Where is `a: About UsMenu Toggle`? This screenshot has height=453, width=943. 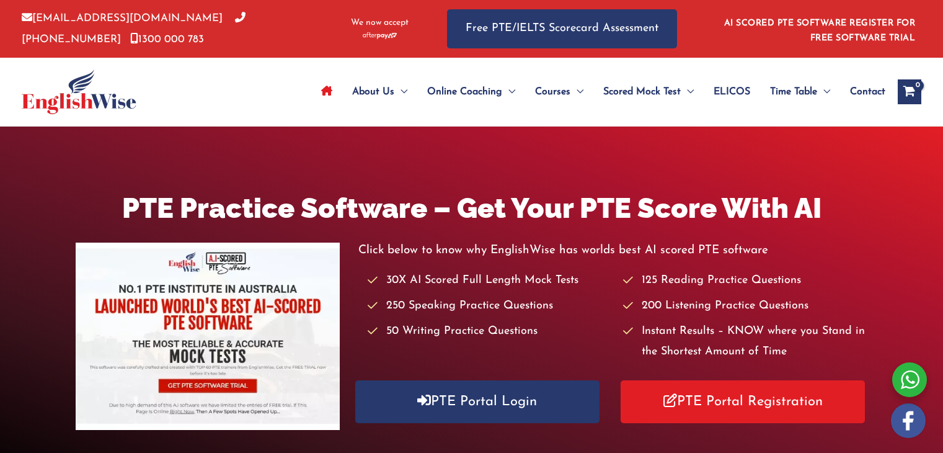 a: About UsMenu Toggle is located at coordinates (380, 92).